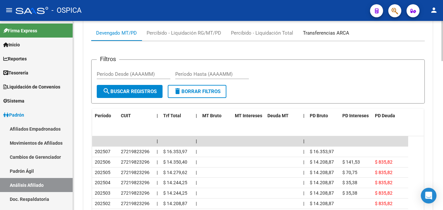  I want to click on mat-icon: menu, so click(9, 10).